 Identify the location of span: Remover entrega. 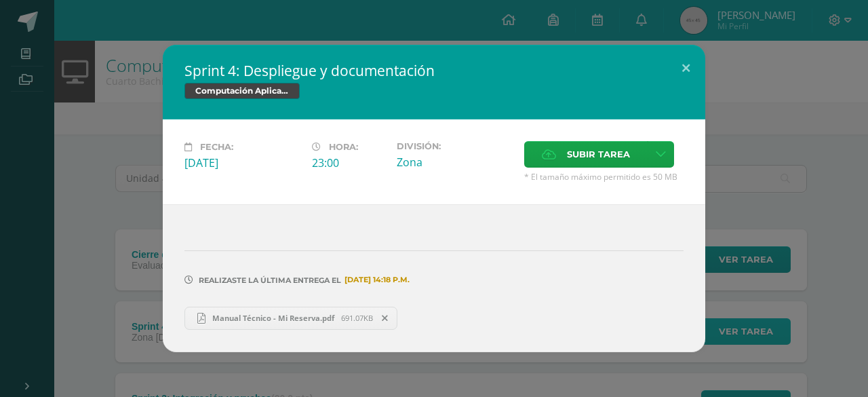
(385, 318).